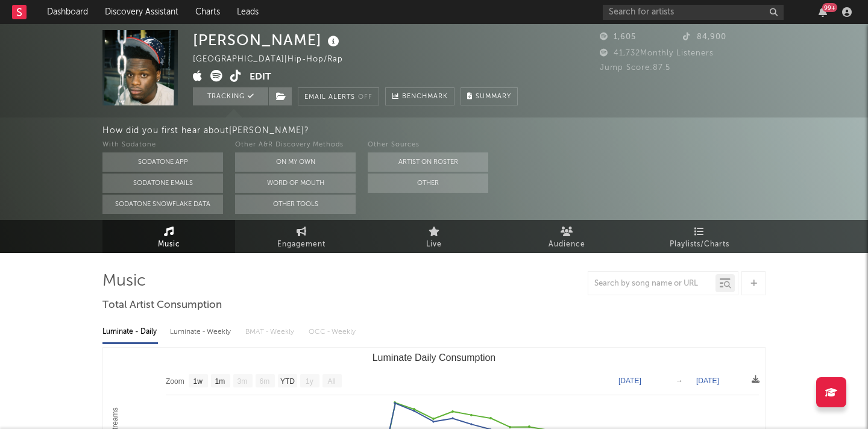 The height and width of the screenshot is (429, 868). Describe the element at coordinates (699, 236) in the screenshot. I see `a: Playlists/Charts` at that location.